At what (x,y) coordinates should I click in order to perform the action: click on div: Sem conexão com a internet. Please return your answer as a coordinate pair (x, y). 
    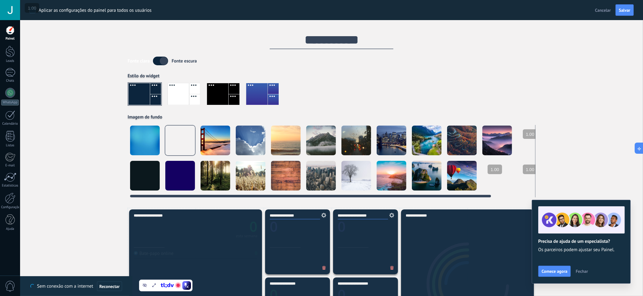
    Looking at the image, I should click on (76, 286).